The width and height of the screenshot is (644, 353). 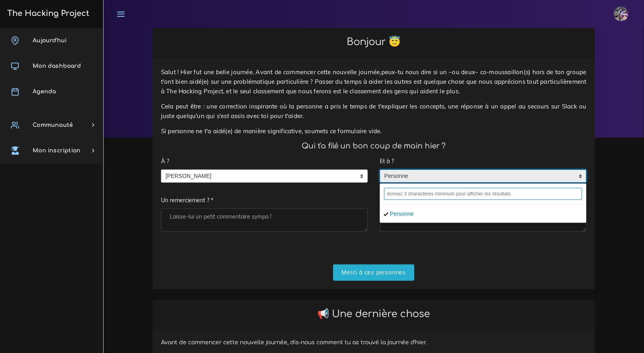 I want to click on h6: Avant de commencer cette nouvelle journée, dis-nous comment tu as trouvé la journée d'hier., so click(x=374, y=342).